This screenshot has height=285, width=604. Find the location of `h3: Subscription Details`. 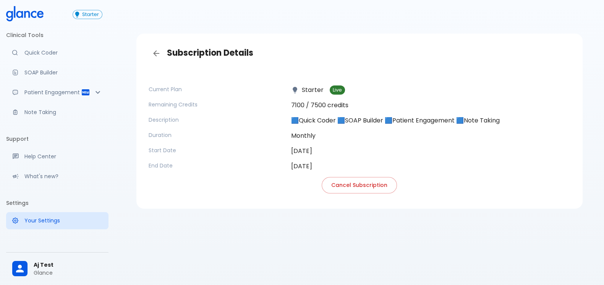

h3: Subscription Details is located at coordinates (360, 53).